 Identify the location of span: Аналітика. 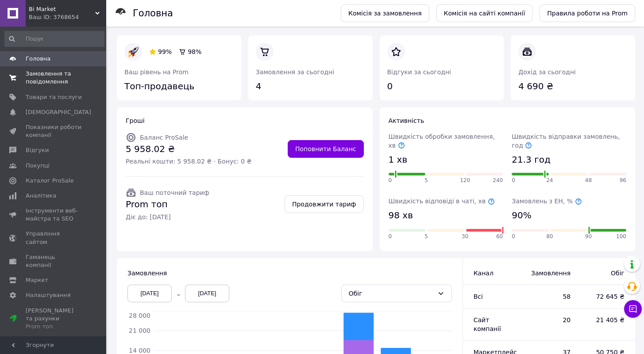
(40, 196).